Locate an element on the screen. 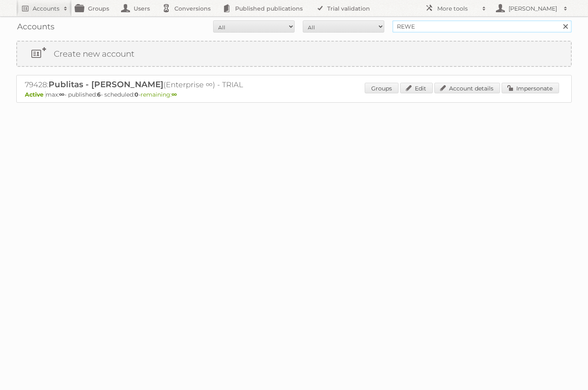  h2: Accounts is located at coordinates (46, 9).